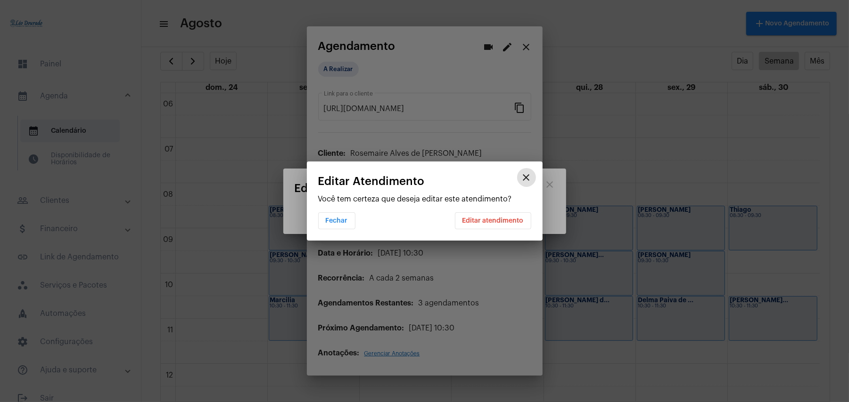 This screenshot has height=402, width=849. What do you see at coordinates (424, 199) in the screenshot?
I see `p: Você tem certeza que deseja editar este atendimento?` at bounding box center [424, 199].